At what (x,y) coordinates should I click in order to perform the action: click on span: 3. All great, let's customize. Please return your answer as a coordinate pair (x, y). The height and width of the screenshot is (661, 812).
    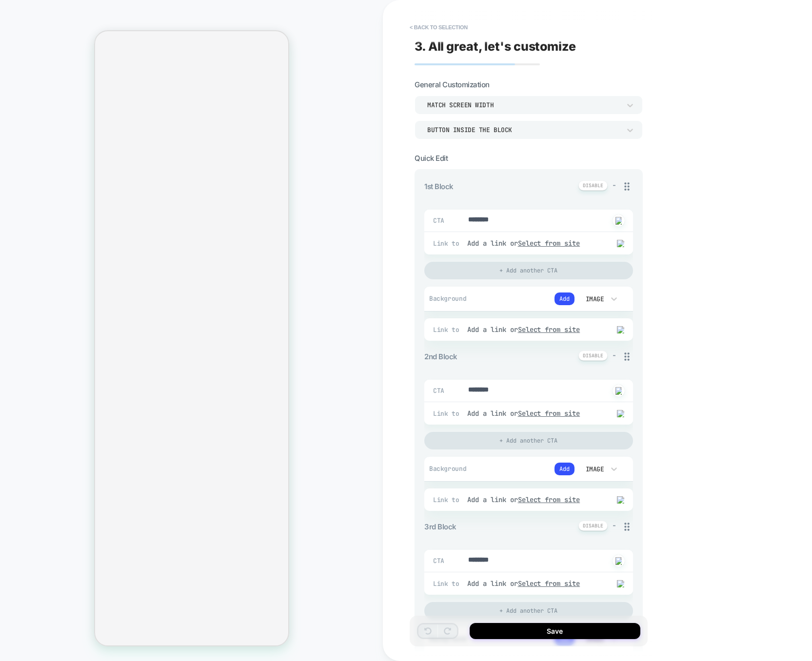
    Looking at the image, I should click on (495, 46).